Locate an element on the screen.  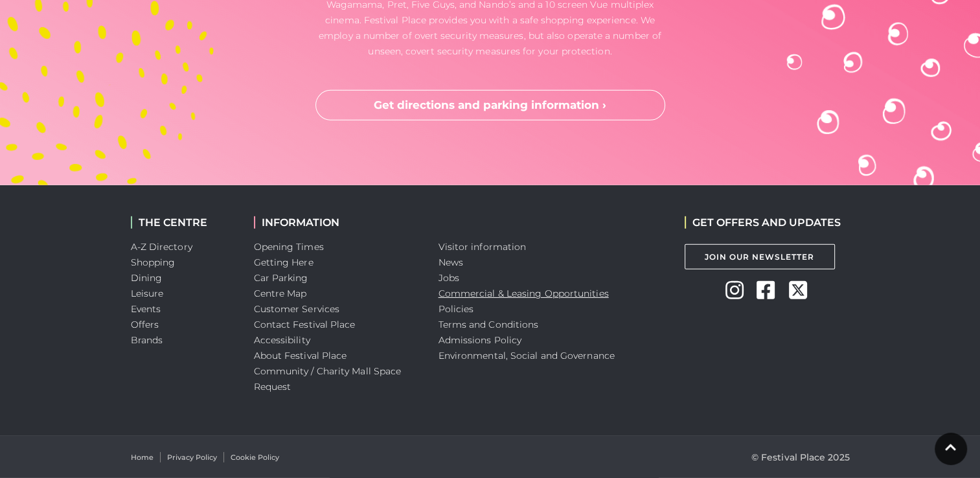
a: Events is located at coordinates (146, 309).